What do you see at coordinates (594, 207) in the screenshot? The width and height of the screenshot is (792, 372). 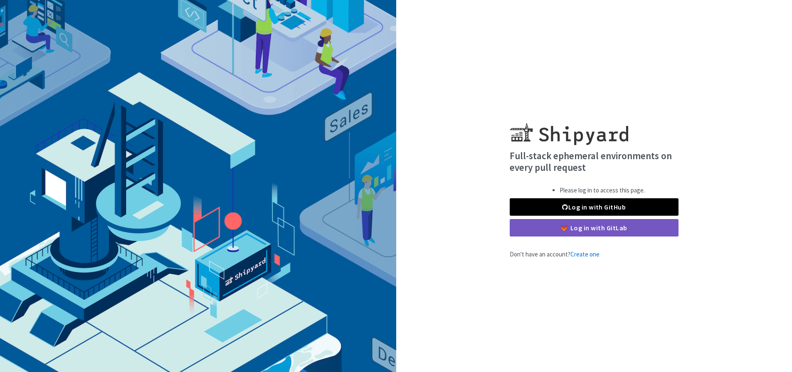 I see `a: Log in with GitHub` at bounding box center [594, 207].